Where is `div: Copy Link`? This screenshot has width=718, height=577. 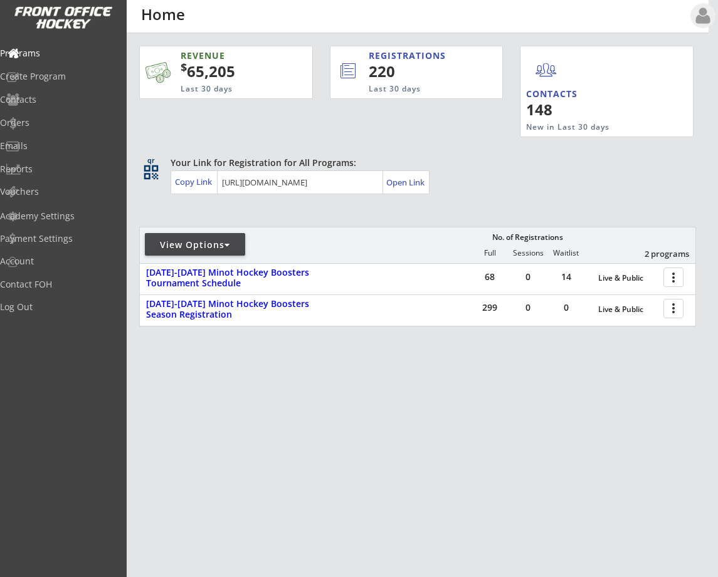
div: Copy Link is located at coordinates (194, 182).